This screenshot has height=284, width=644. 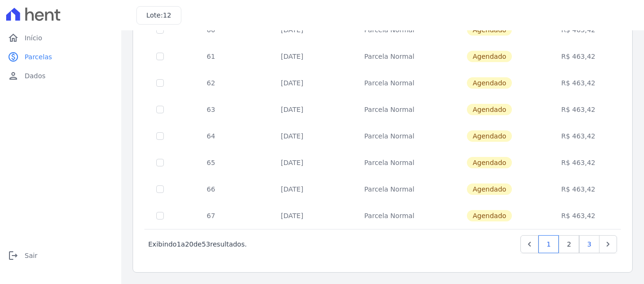 I want to click on a: 2, so click(x=568, y=244).